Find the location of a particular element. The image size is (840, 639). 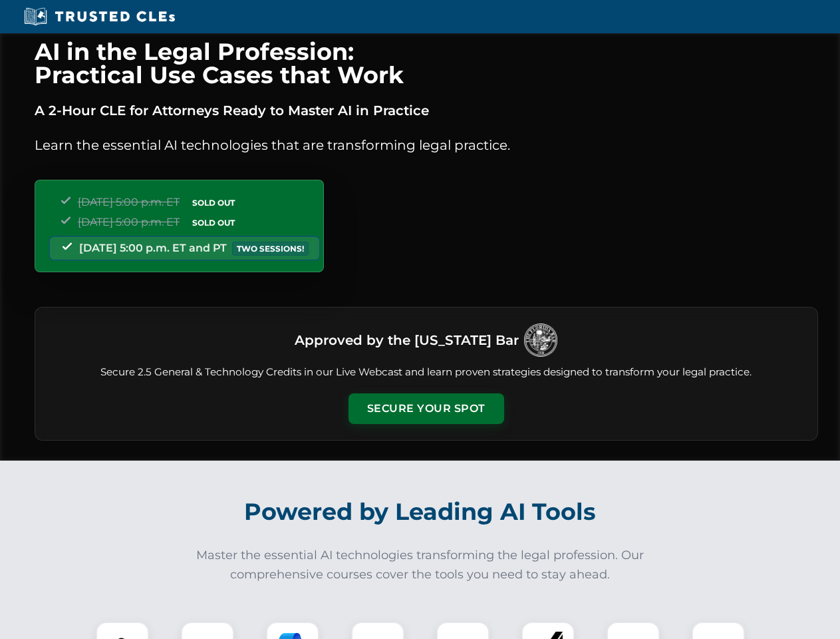

p: Learn the essential AI technologies that are transforming legal practice. is located at coordinates (427, 145).